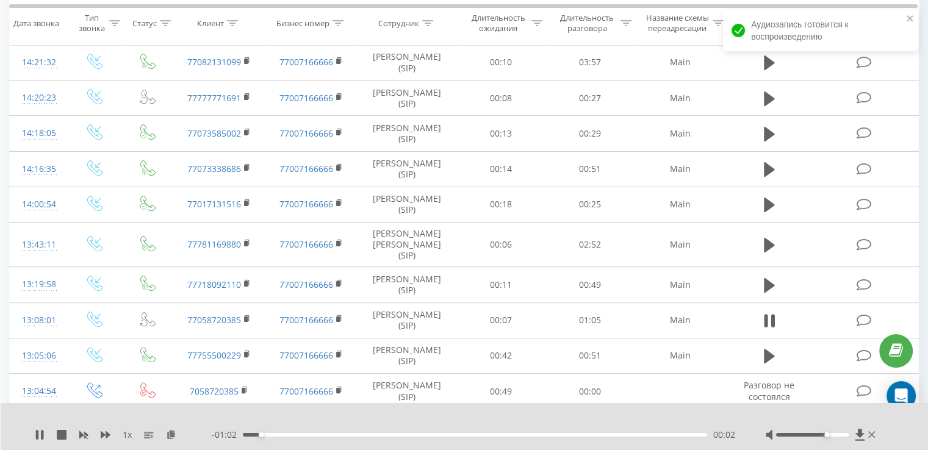  Describe the element at coordinates (501, 204) in the screenshot. I see `td: 00:18` at that location.